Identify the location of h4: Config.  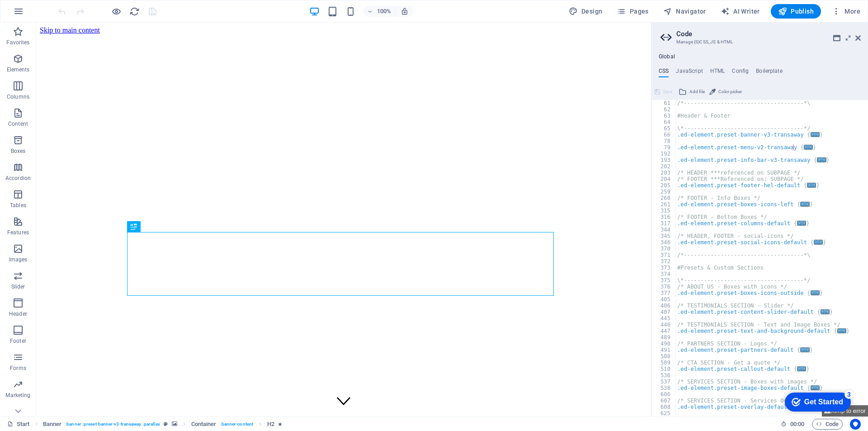
(740, 73).